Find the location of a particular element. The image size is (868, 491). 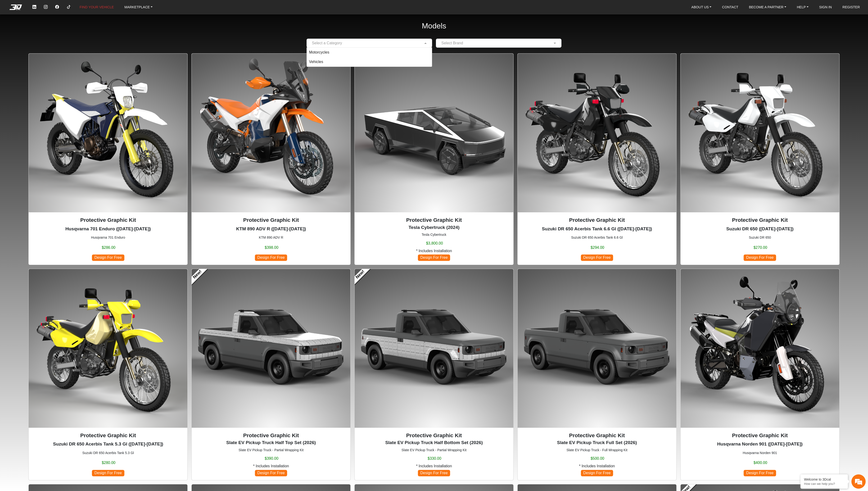

a: MARKETPLACE is located at coordinates (139, 7).